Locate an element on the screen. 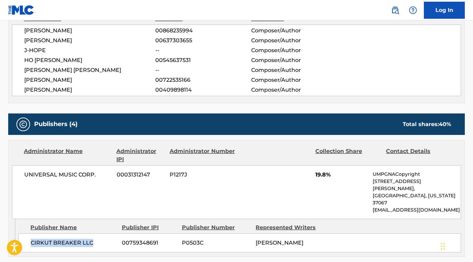 This screenshot has height=262, width=473. div: Help is located at coordinates (413, 10).